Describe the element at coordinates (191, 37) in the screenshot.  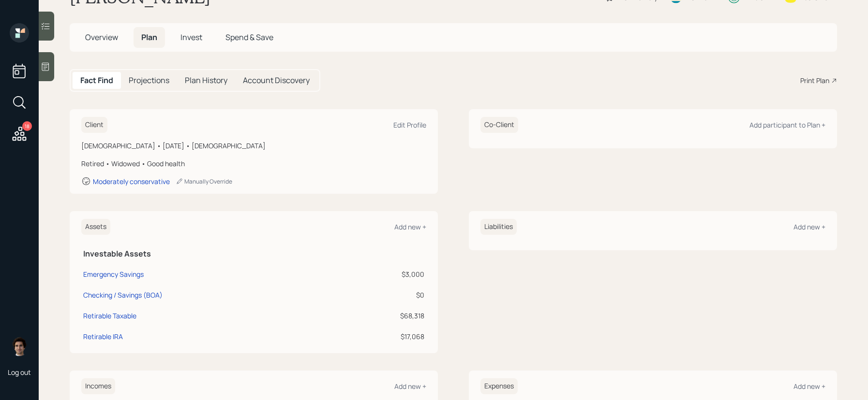
I see `span: Invest` at that location.